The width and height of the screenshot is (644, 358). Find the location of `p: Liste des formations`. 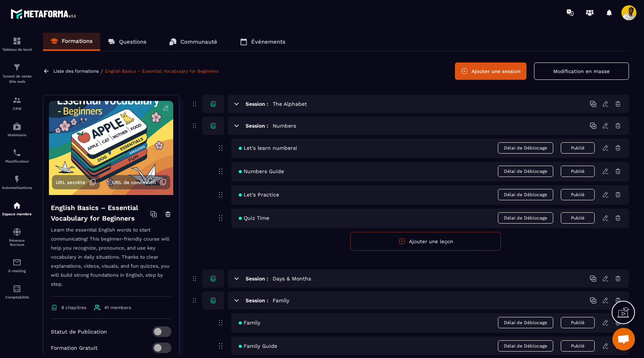

p: Liste des formations is located at coordinates (76, 71).